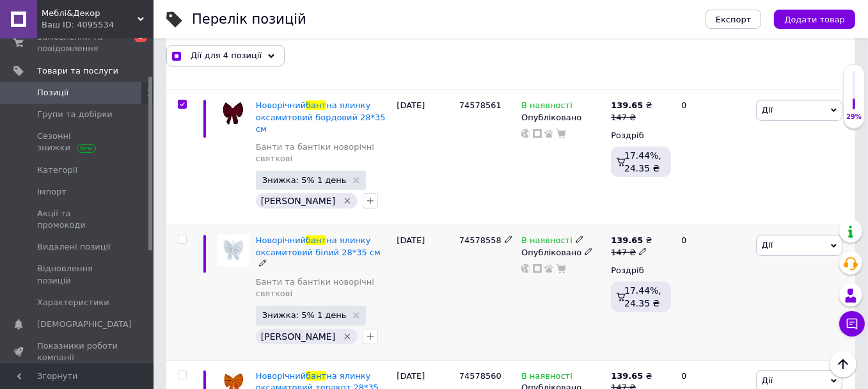 This screenshot has width=868, height=389. I want to click on img: Новогодний бант на елку бархатный бордовый 28*35 см, so click(234, 114).